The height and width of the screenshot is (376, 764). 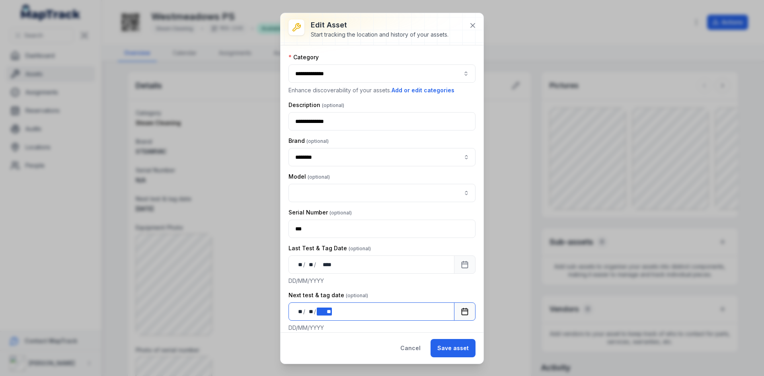 I want to click on label: Brand, so click(x=308, y=141).